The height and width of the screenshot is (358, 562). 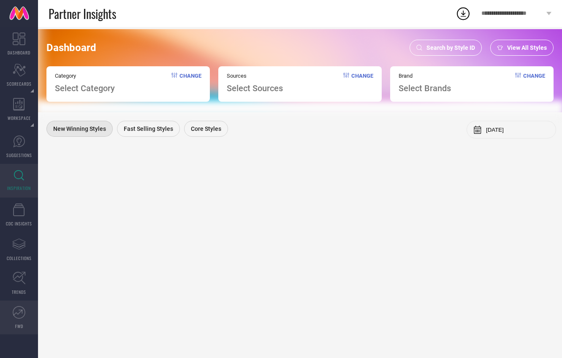 I want to click on div: Open download list, so click(x=463, y=14).